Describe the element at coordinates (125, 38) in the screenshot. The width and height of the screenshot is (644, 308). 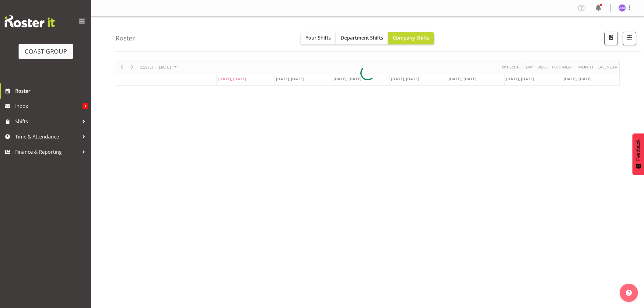
I see `h4: Roster` at that location.